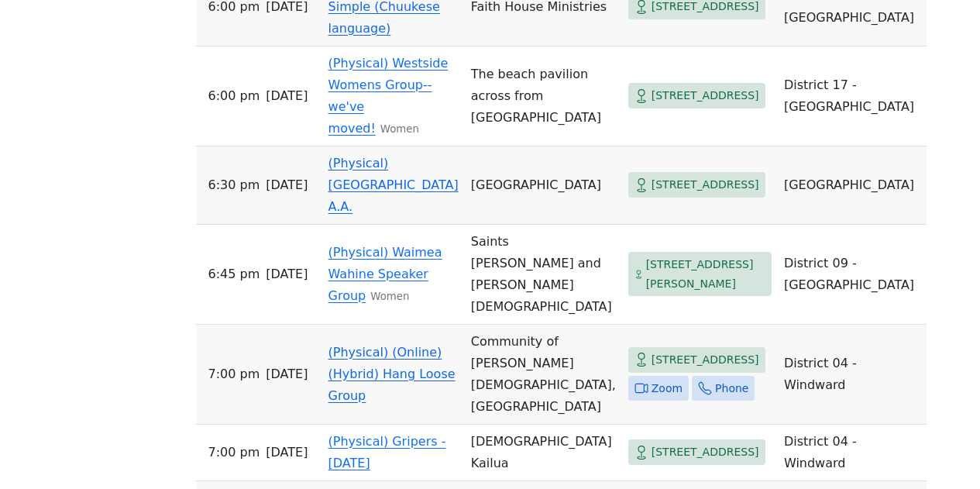 Image resolution: width=980 pixels, height=489 pixels. I want to click on span: 6:30 PM, so click(234, 185).